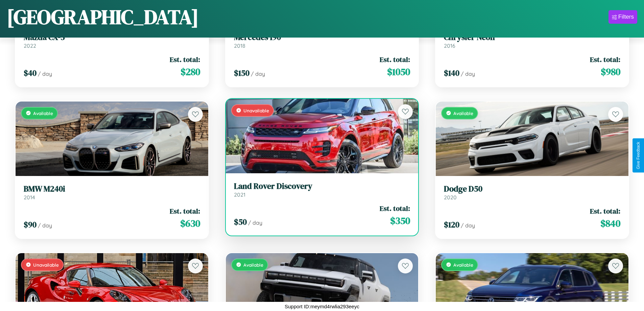  I want to click on span: 2018, so click(240, 46).